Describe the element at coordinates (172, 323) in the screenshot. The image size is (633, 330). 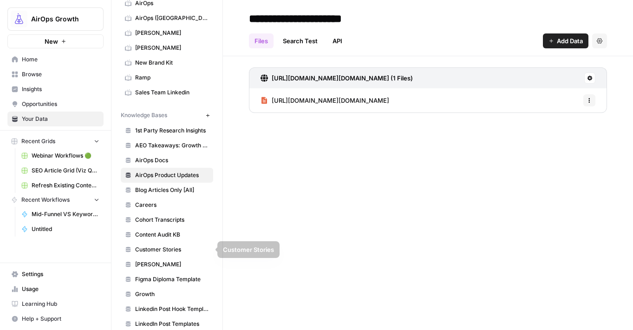
I see `span: LinkedIn Post Templates` at that location.